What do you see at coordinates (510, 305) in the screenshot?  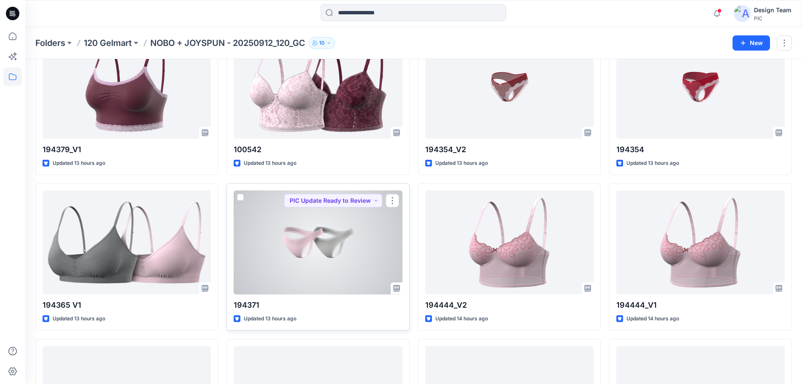 I see `p: 194444_V2` at bounding box center [510, 305].